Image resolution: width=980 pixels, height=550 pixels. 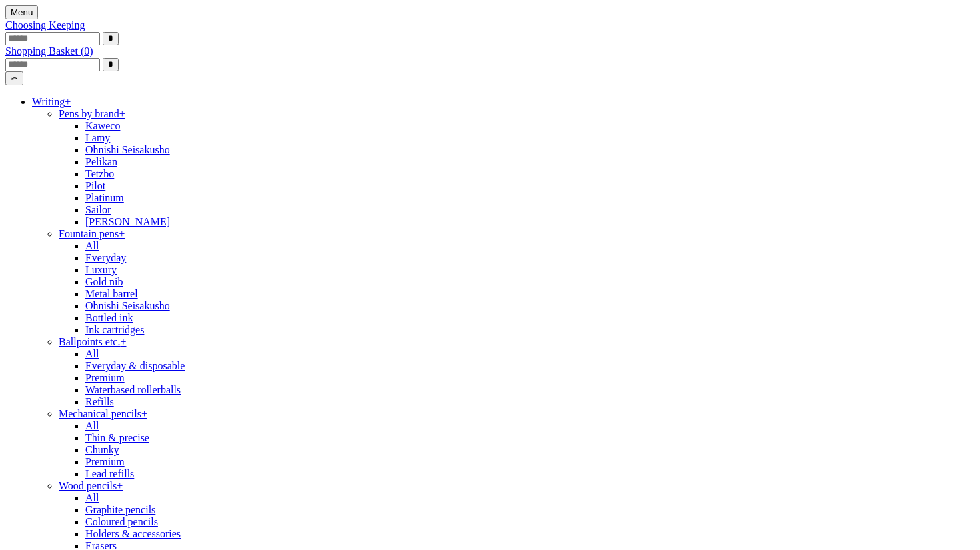 I want to click on button: Menu, so click(x=21, y=12).